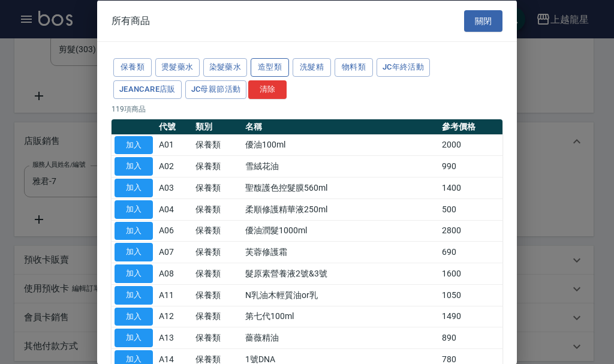 Image resolution: width=614 pixels, height=364 pixels. What do you see at coordinates (471, 166) in the screenshot?
I see `td: 990` at bounding box center [471, 166].